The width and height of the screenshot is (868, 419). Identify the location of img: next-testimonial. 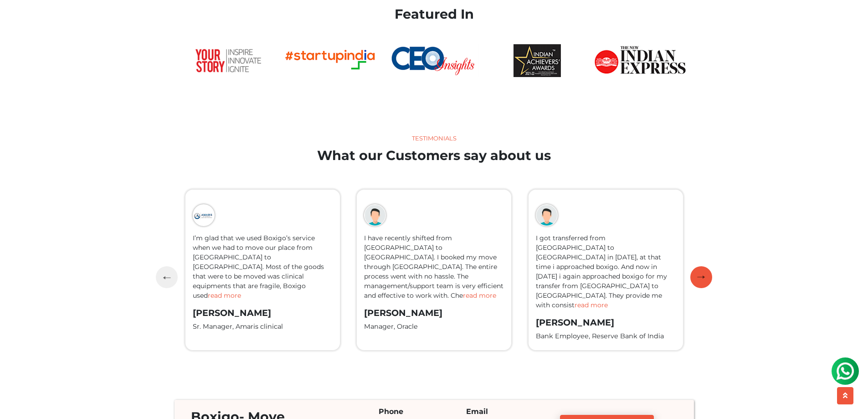
(701, 277).